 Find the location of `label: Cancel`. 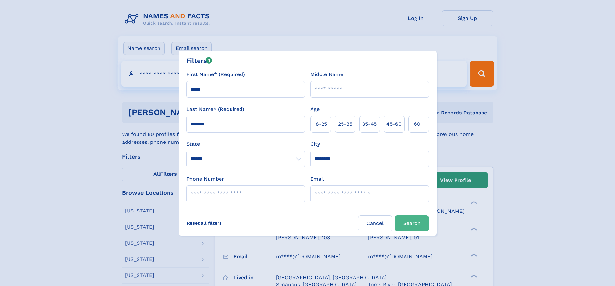

label: Cancel is located at coordinates (375, 223).